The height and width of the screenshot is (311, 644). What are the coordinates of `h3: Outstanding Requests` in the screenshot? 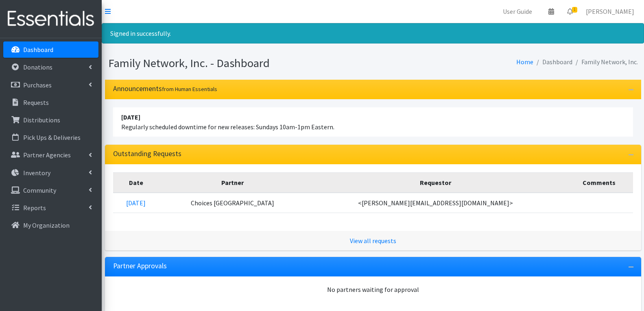 It's located at (147, 154).